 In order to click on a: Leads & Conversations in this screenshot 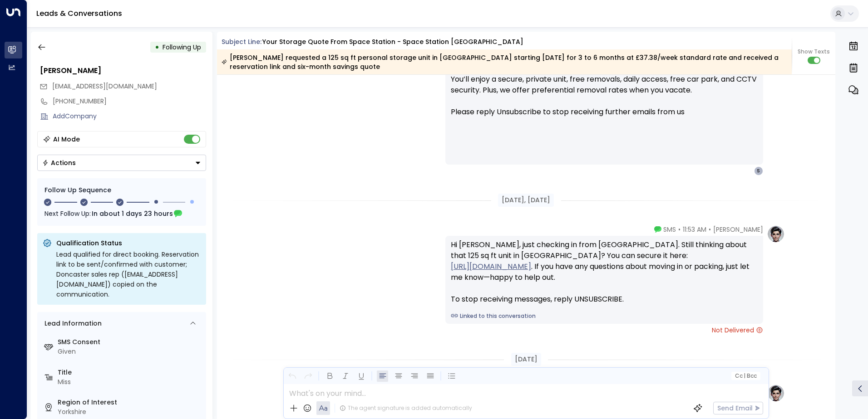, I will do `click(79, 13)`.